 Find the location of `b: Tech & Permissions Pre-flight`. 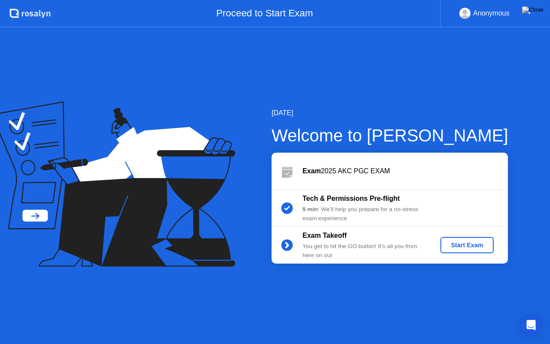

b: Tech & Permissions Pre-flight is located at coordinates (351, 198).